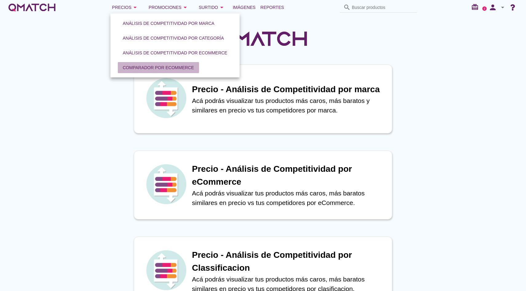 This screenshot has width=526, height=291. Describe the element at coordinates (169, 7) in the screenshot. I see `button: Promociones` at that location.